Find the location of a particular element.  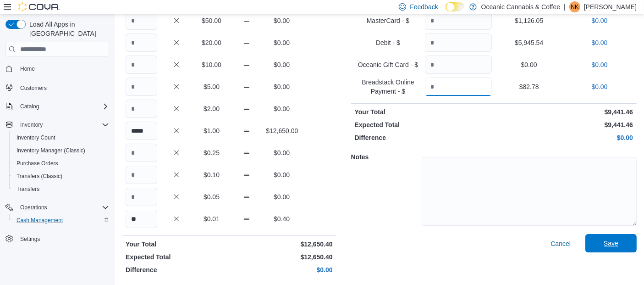

nav: Complex example is located at coordinates (57, 164).